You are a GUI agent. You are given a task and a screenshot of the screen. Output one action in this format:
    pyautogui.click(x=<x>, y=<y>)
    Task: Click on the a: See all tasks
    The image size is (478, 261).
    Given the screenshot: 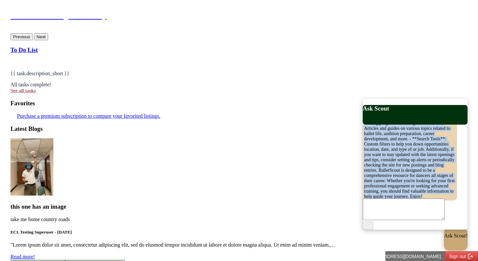 What is the action you would take?
    pyautogui.click(x=23, y=91)
    